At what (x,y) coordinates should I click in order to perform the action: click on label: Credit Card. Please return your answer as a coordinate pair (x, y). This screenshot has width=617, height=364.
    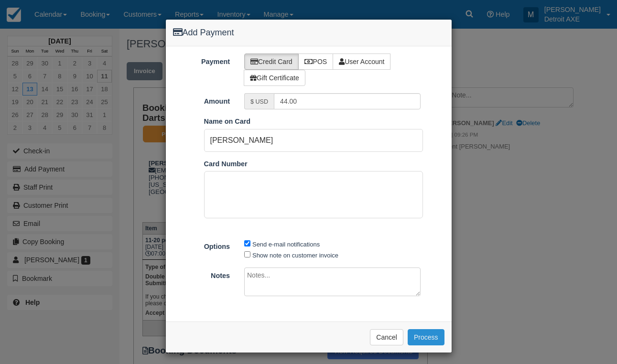
    Looking at the image, I should click on (272, 62).